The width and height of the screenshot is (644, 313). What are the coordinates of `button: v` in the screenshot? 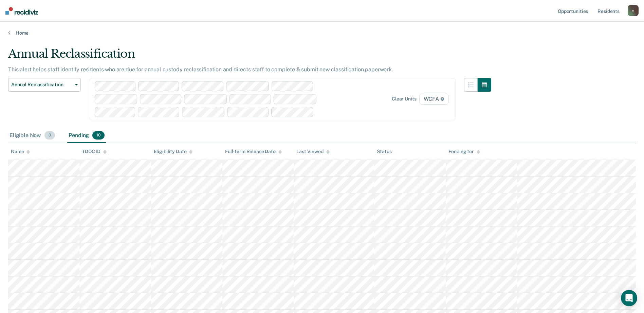 It's located at (634, 10).